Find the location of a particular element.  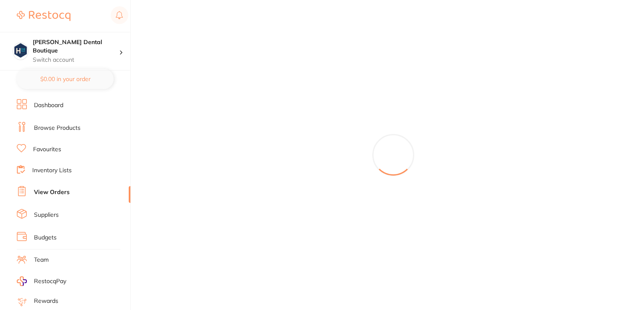

img: Harris Dental Boutique is located at coordinates (20, 50).